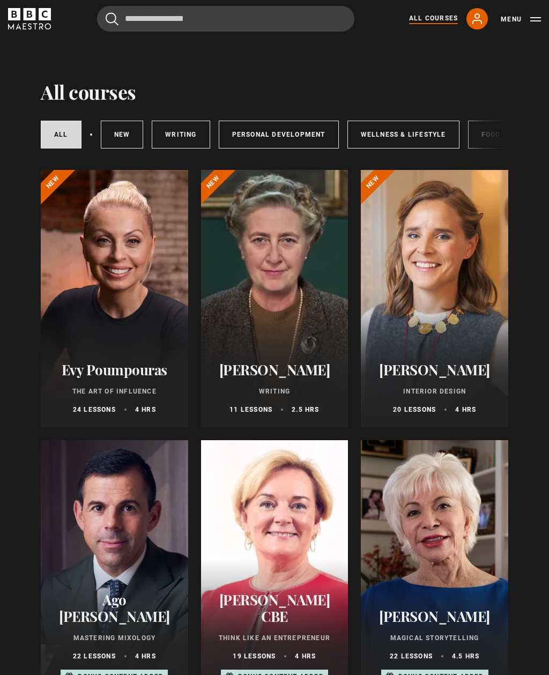  Describe the element at coordinates (434, 638) in the screenshot. I see `p: Magical Storytelling` at that location.